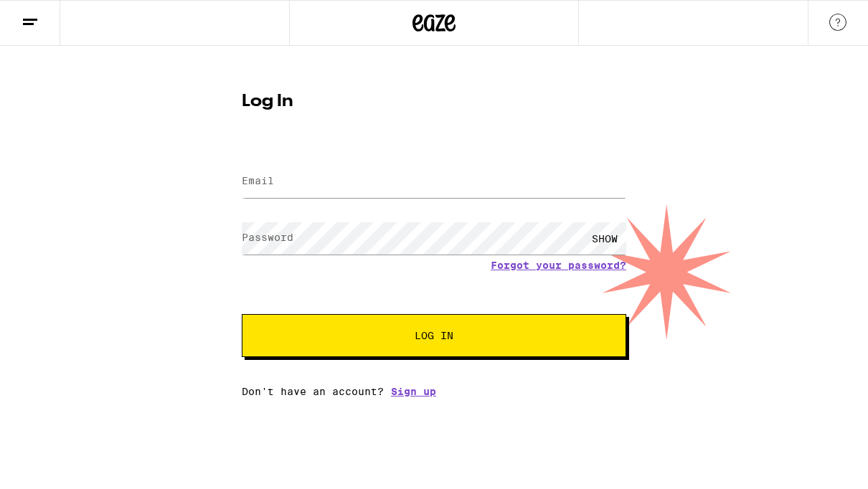 Image resolution: width=868 pixels, height=489 pixels. What do you see at coordinates (434, 102) in the screenshot?
I see `h1: Log In` at bounding box center [434, 102].